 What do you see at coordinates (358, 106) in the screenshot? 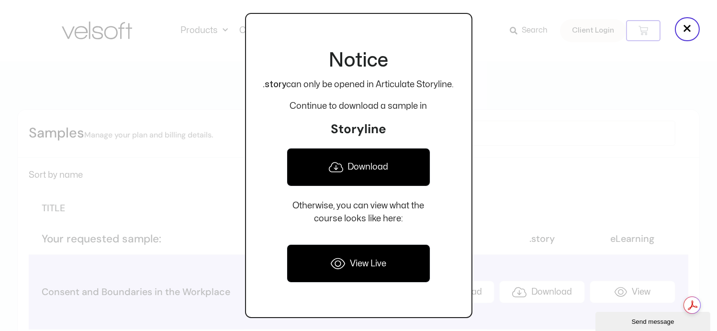
I see `p: Continue to download a sample in` at bounding box center [358, 106].